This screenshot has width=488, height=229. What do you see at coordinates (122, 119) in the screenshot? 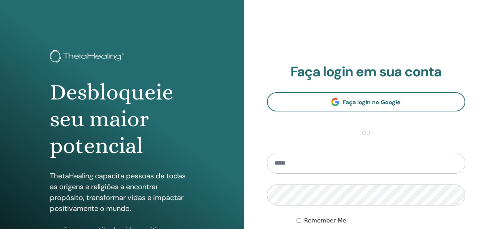
I see `h1: Desbloqueie seu maior potencial` at bounding box center [122, 119].